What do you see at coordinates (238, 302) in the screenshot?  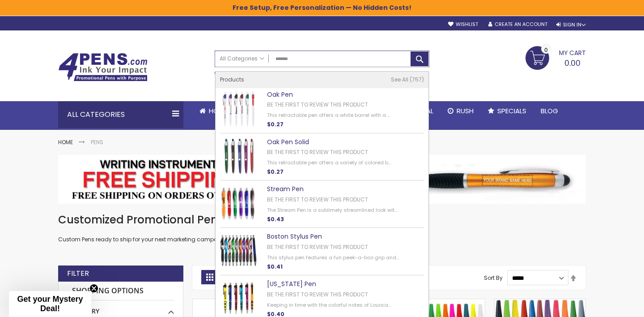 I see `a: Bamboo Sophisticate Pen - ColorJet Imprint` at bounding box center [238, 302].